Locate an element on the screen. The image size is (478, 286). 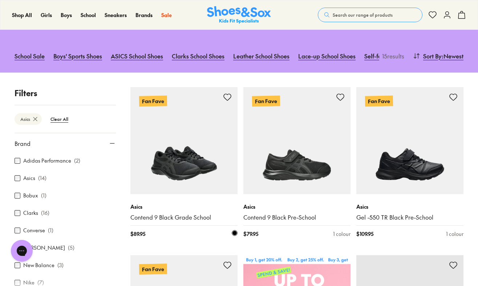
label: Bobux is located at coordinates (30, 195).